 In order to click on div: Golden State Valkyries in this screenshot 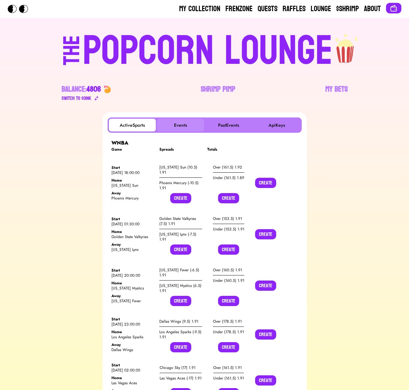, I will do `click(133, 237)`.